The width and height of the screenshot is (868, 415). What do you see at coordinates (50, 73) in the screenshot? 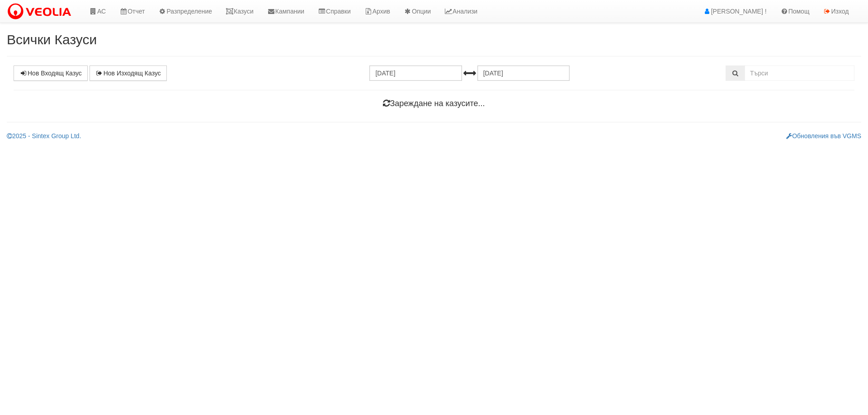
I see `a: Нов Входящ Казус` at bounding box center [50, 73].